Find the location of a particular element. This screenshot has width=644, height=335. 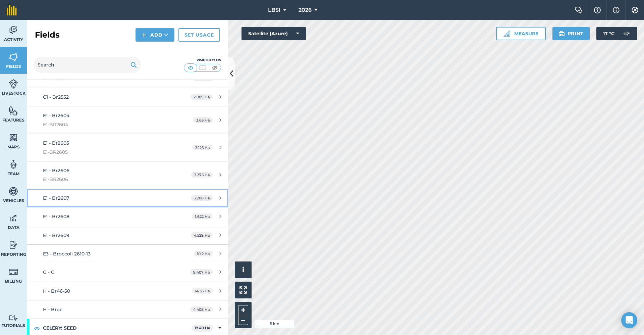

span: 3.125 Ha is located at coordinates (203, 147).